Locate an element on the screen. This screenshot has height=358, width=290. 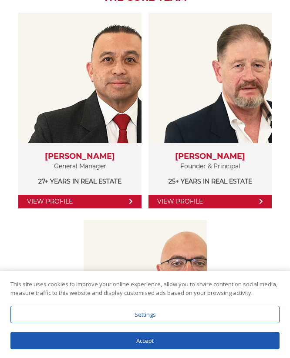
p: General Manager is located at coordinates (80, 166).